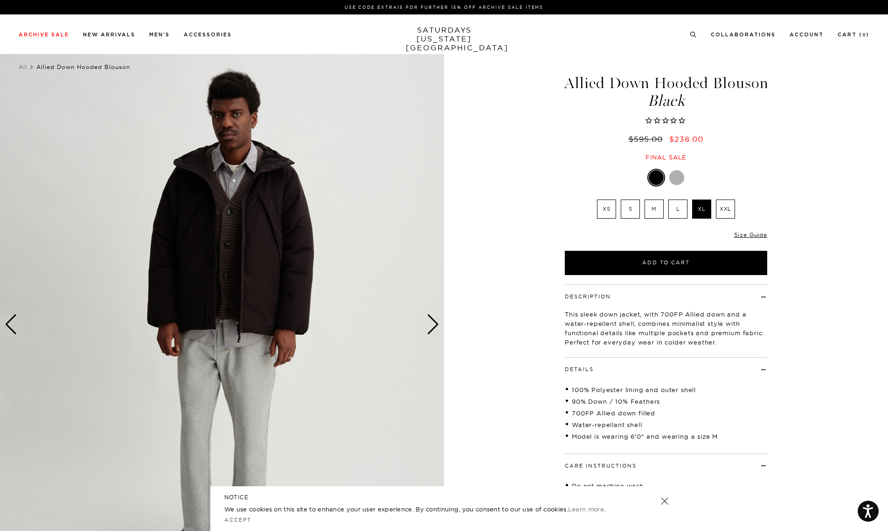  Describe the element at coordinates (587, 297) in the screenshot. I see `button: Description` at that location.